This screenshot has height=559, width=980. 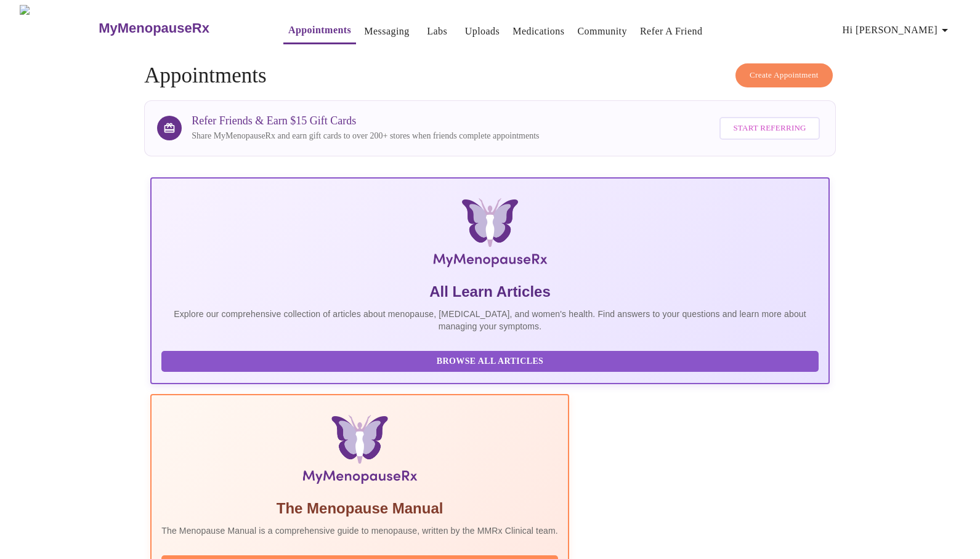 I want to click on a: Refer a Friend, so click(x=671, y=32).